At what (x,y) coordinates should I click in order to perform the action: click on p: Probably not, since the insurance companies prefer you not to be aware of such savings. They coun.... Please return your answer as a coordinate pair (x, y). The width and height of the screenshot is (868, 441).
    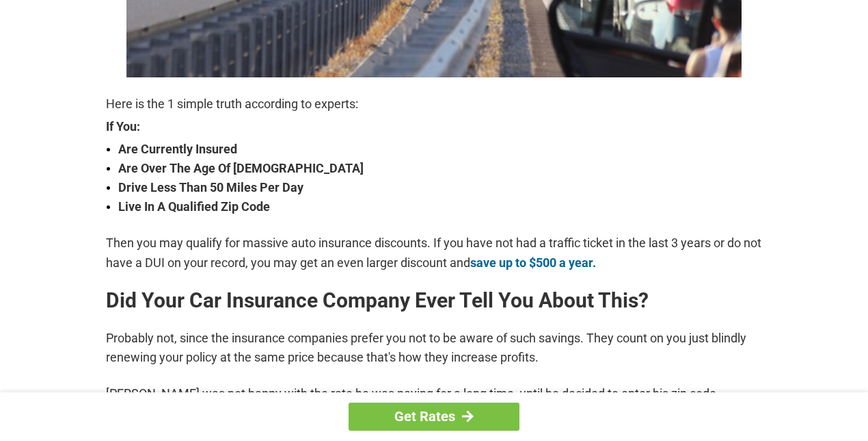
    Looking at the image, I should click on (434, 348).